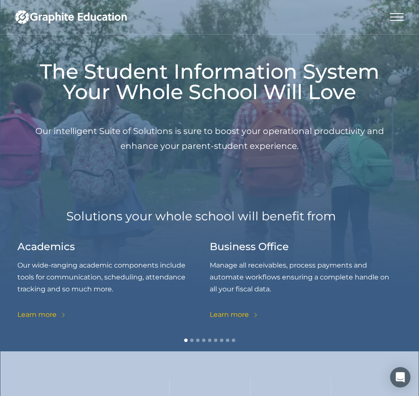 The width and height of the screenshot is (419, 396). I want to click on div: 2 of 9, so click(306, 281).